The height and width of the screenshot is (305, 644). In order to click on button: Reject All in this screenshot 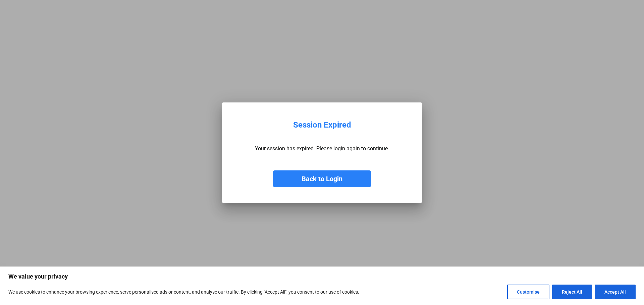, I will do `click(572, 292)`.